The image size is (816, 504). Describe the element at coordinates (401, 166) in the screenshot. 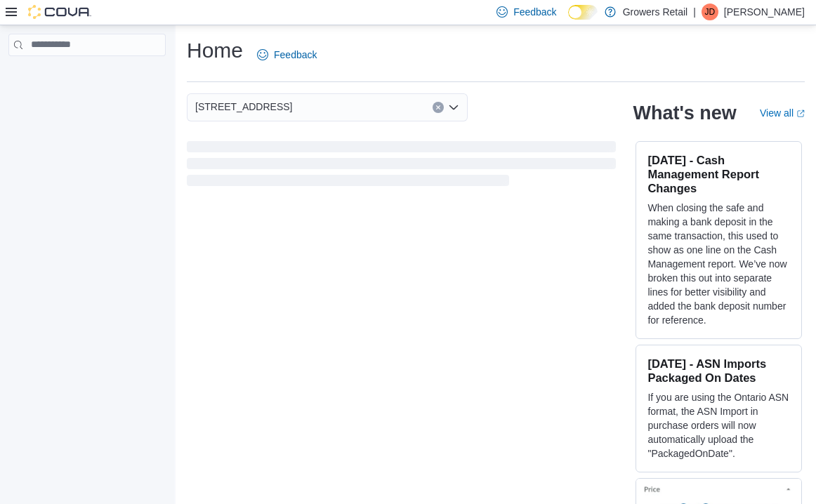

I see `span: Loading` at that location.